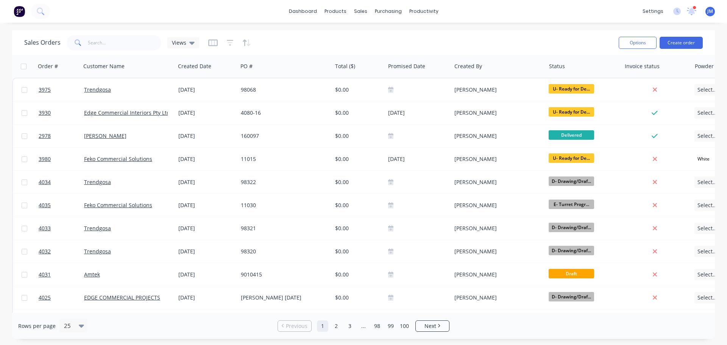 The width and height of the screenshot is (727, 345). What do you see at coordinates (681, 43) in the screenshot?
I see `button: Create order` at bounding box center [681, 43].